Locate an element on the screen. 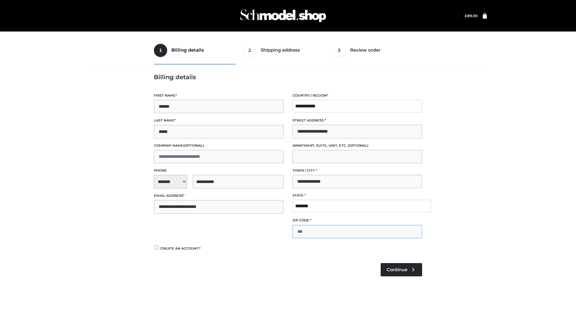  a: £89.00 is located at coordinates (471, 16).